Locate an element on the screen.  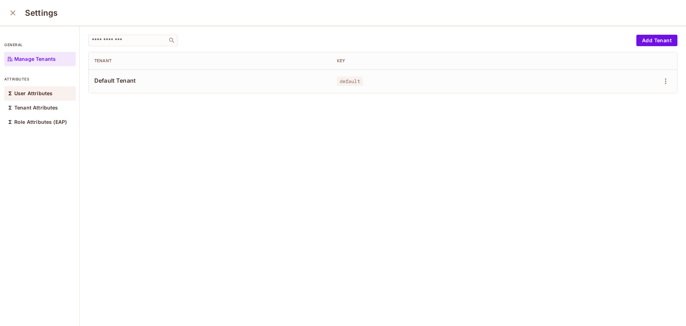
div: Key is located at coordinates (453, 61).